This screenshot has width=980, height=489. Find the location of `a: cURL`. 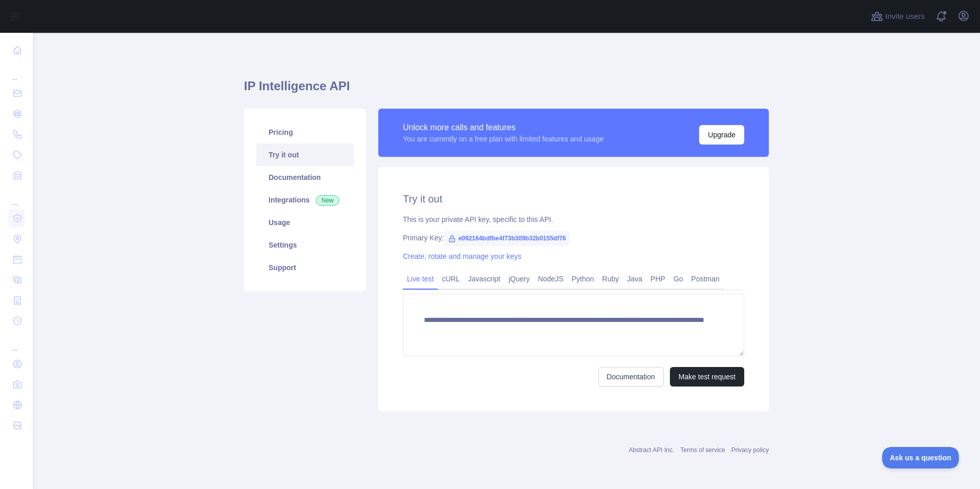

a: cURL is located at coordinates (450, 279).